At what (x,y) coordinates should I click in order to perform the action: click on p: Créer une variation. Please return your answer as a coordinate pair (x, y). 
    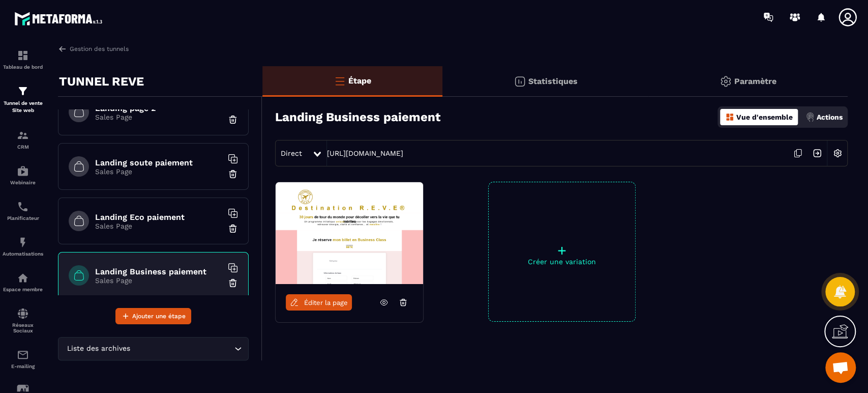
    Looking at the image, I should click on (562, 262).